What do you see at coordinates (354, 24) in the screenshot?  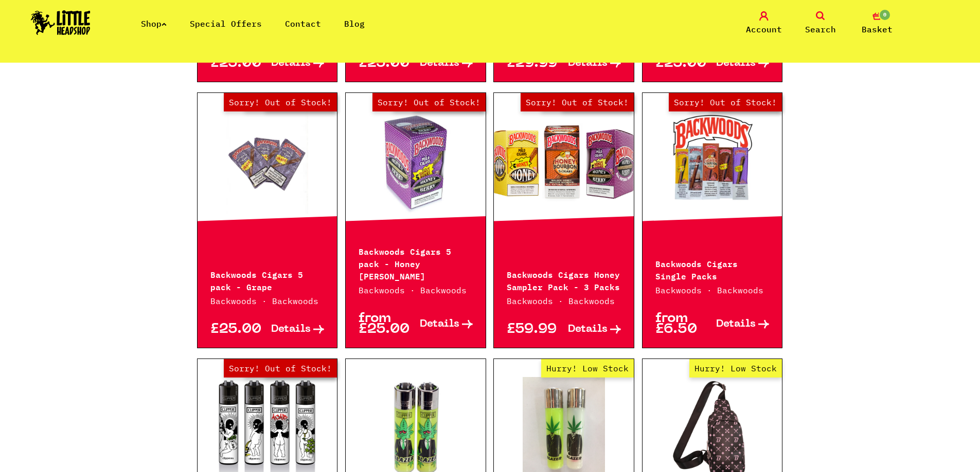 I see `a: Blog` at bounding box center [354, 24].